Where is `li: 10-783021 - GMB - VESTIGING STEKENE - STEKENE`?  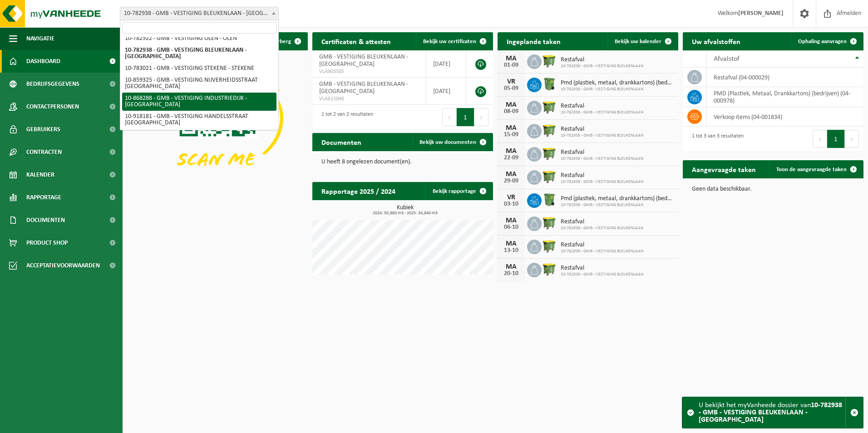
li: 10-783021 - GMB - VESTIGING STEKENE - STEKENE is located at coordinates (199, 69).